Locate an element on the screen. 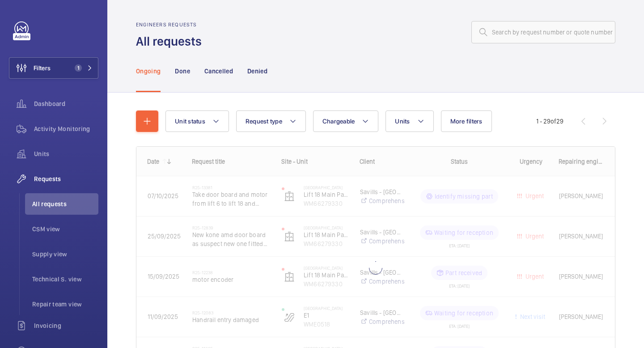 This screenshot has height=348, width=644. p: Denied is located at coordinates (257, 71).